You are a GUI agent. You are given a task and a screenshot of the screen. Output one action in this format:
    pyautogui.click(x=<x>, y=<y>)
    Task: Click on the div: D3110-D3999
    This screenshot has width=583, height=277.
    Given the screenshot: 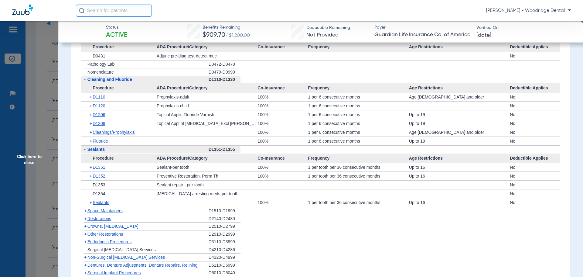 What is the action you would take?
    pyautogui.click(x=224, y=242)
    